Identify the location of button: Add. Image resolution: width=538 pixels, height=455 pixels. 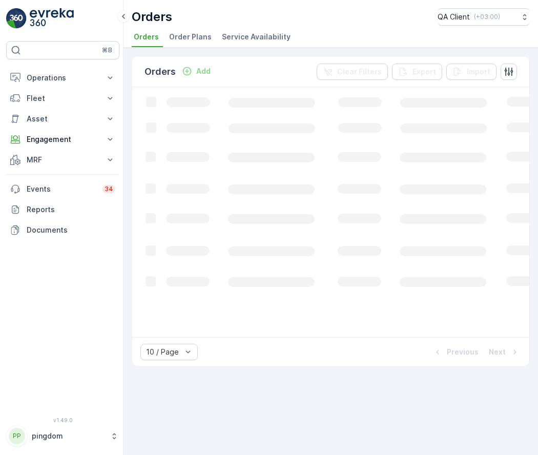
(196, 71).